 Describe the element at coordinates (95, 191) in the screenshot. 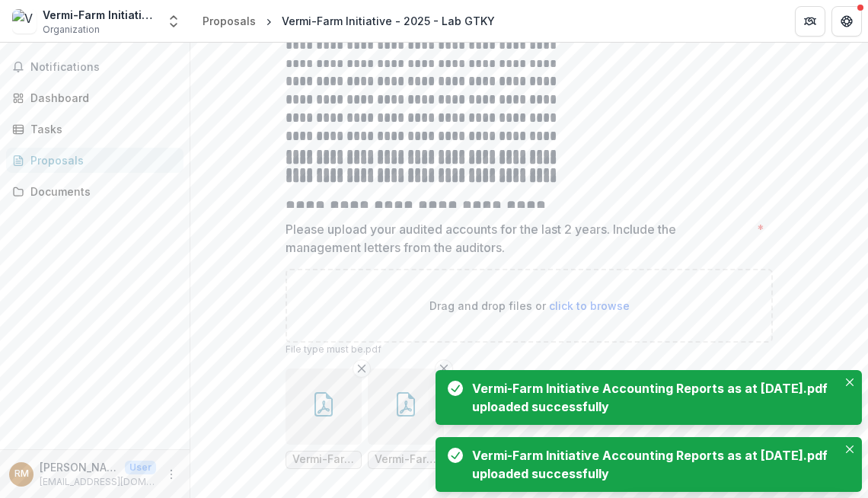

I see `a: Documents` at that location.